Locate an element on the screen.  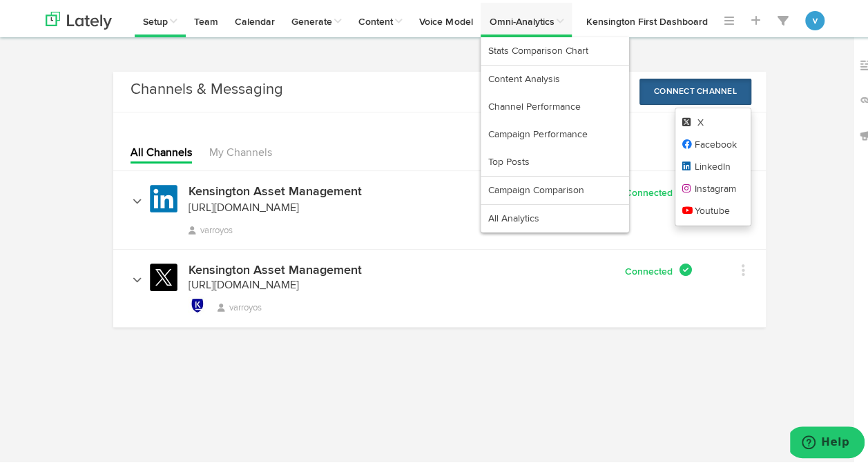
img: FzrPk_sM_normal.jpg is located at coordinates (198, 303).